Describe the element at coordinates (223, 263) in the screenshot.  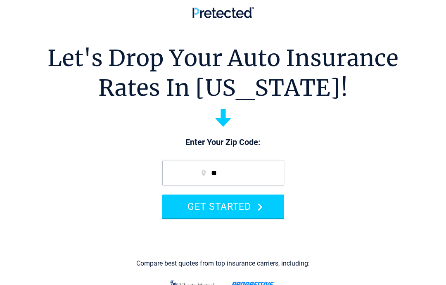
I see `div: Compare best quotes from top insurance carriers, including:` at that location.